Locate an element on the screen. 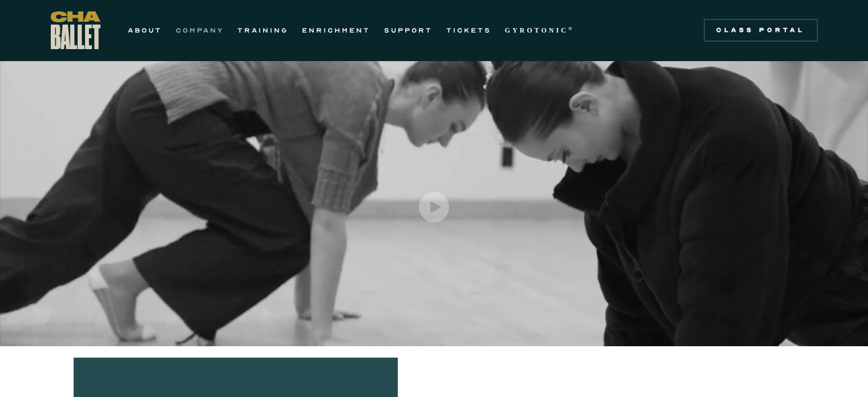  a: ABOUT is located at coordinates (145, 30).